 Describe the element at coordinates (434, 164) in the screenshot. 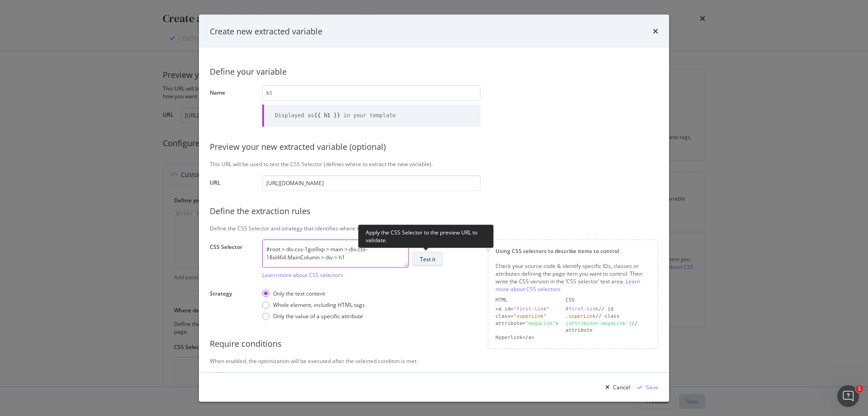

I see `div: This URL will be used to test the CSS Selector (defines where to extract the new variable).` at that location.